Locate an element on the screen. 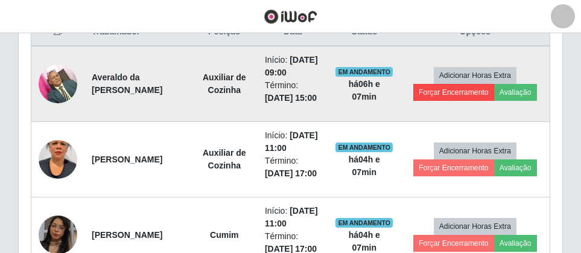  img: 1697117733428.jpeg is located at coordinates (58, 83).